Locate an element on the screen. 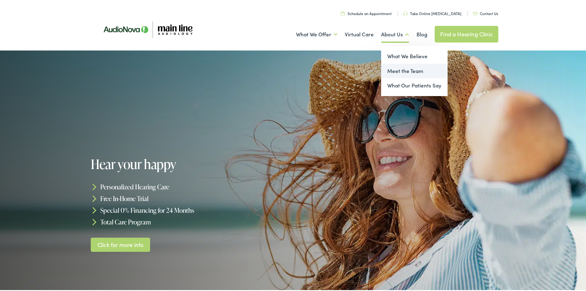 The height and width of the screenshot is (291, 586). li: Special 0% Financing for 24 Months is located at coordinates (193, 209).